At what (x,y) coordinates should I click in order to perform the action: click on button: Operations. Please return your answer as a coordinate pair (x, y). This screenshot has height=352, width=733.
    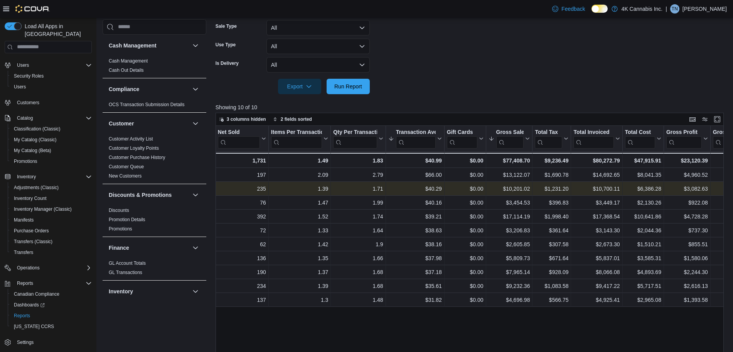
    Looking at the image, I should click on (28, 268).